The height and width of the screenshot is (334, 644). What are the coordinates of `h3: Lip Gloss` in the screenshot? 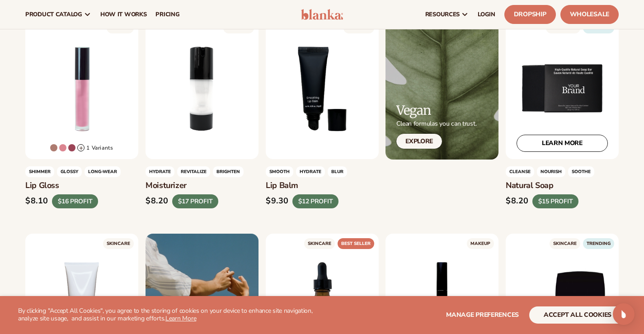 It's located at (82, 186).